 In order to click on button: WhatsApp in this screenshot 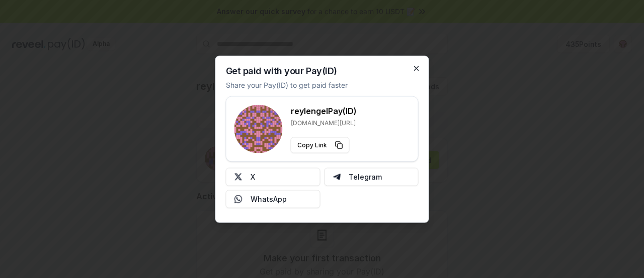, I will do `click(274, 198)`.